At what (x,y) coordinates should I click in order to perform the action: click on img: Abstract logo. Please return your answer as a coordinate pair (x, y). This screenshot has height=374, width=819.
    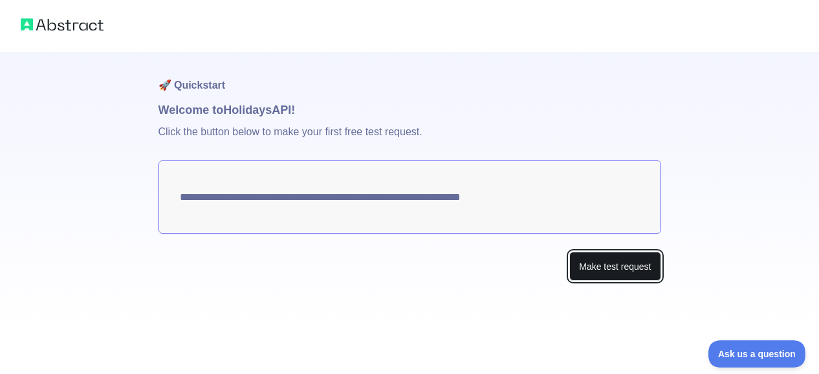
    Looking at the image, I should click on (62, 25).